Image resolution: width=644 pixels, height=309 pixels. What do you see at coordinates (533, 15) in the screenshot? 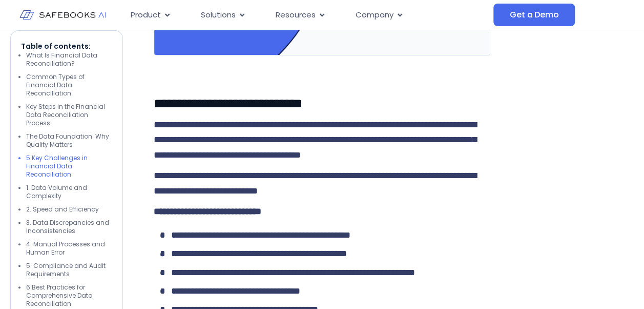
I see `a: Get a Demo` at bounding box center [533, 15].